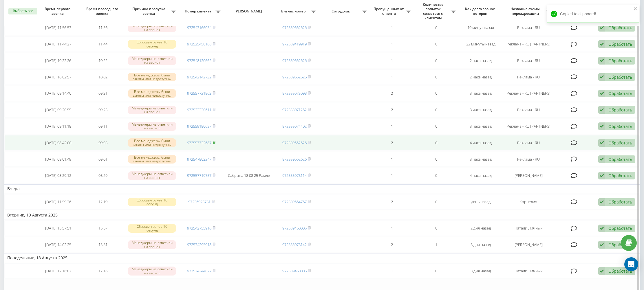 The image size is (644, 290). I want to click on td: 11:56, so click(103, 28).